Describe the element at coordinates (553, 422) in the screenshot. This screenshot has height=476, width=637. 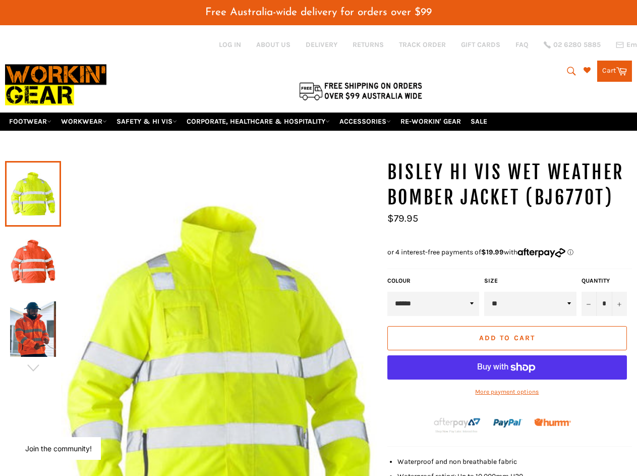
I see `img: Humm_core_logo_RGB-01_300x60px_small_195d8312-4386-4de7-b182-0ef9b6303a37.png` at that location.